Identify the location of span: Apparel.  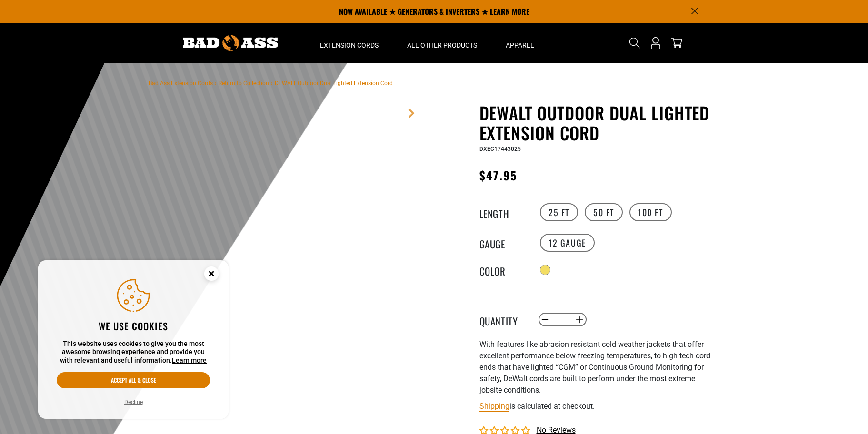
(520, 45).